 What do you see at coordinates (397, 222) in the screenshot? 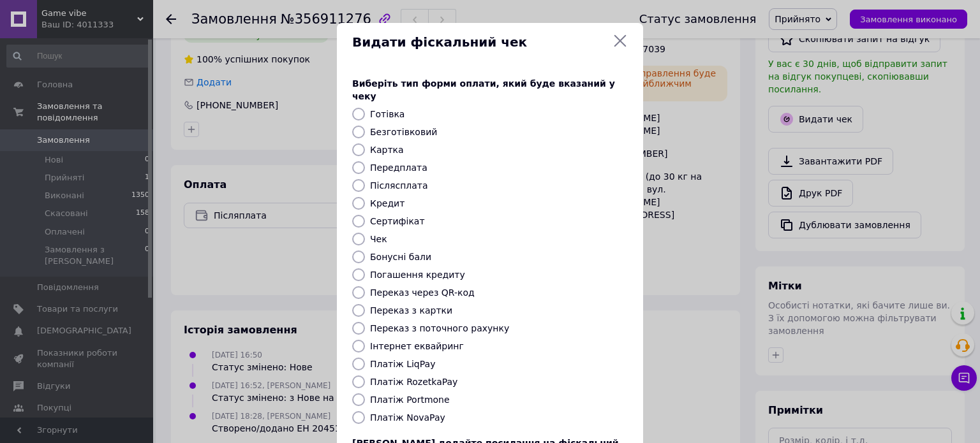
I see `label: Сертифікат` at bounding box center [397, 222].